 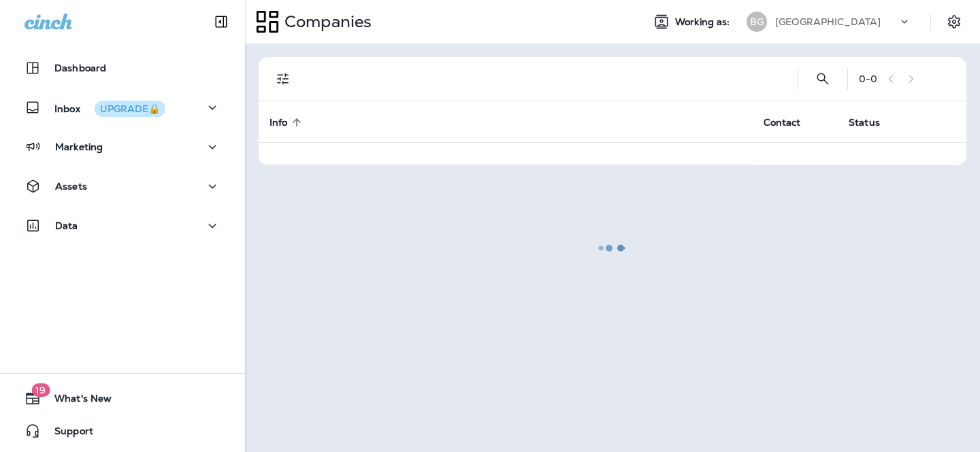 I want to click on button: Marketing, so click(x=123, y=147).